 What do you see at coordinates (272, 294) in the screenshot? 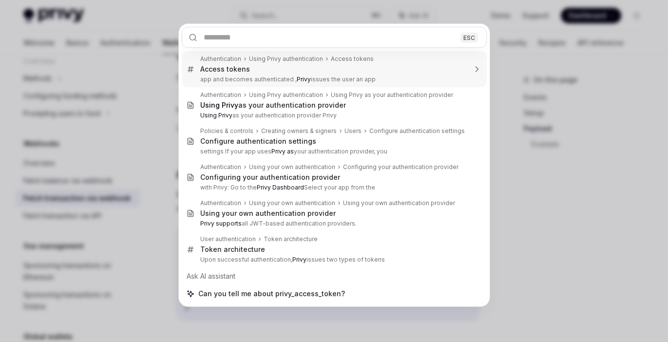
I see `span: Can you tell me about privy_access_token?` at bounding box center [272, 294].